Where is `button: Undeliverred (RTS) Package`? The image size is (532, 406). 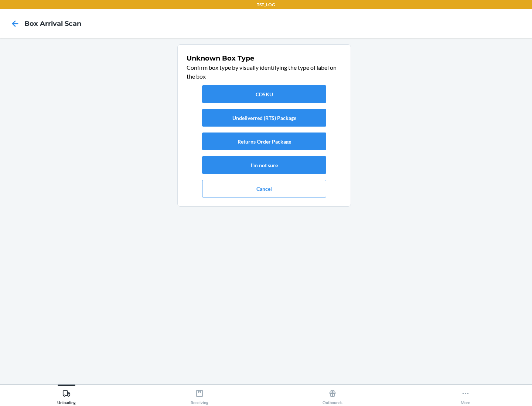
button: Undeliverred (RTS) Package is located at coordinates (264, 118).